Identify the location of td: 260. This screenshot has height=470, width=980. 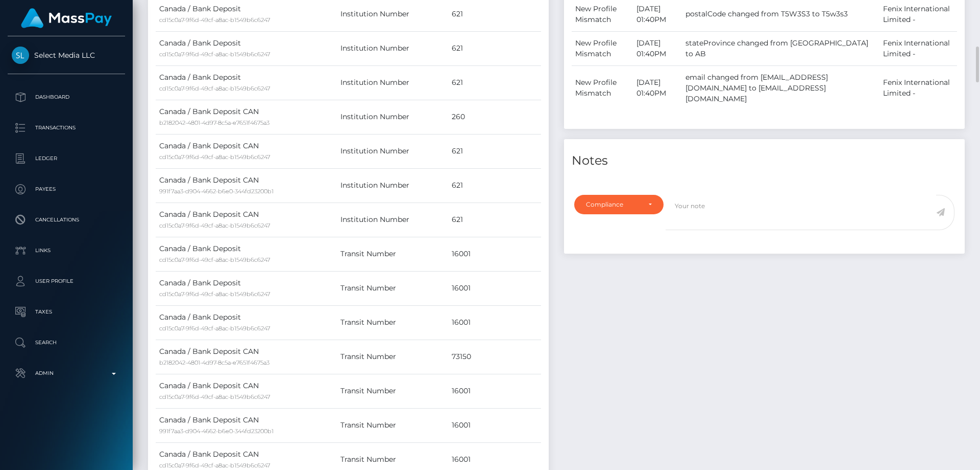
(494, 116).